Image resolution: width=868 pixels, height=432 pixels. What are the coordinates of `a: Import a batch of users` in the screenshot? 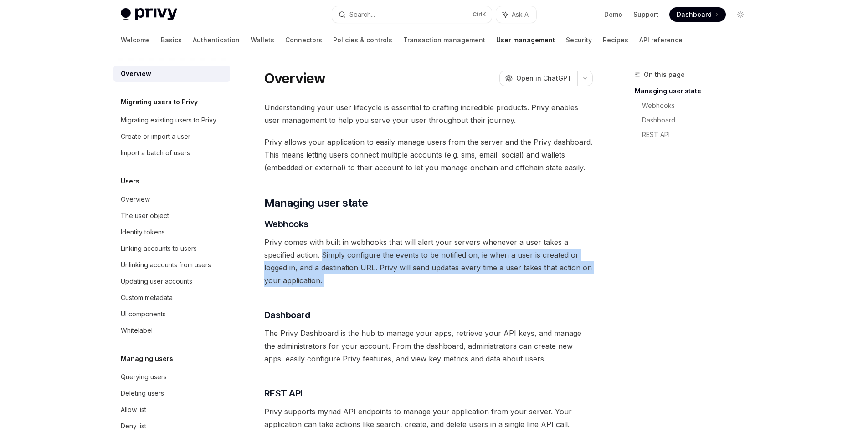 It's located at (172, 153).